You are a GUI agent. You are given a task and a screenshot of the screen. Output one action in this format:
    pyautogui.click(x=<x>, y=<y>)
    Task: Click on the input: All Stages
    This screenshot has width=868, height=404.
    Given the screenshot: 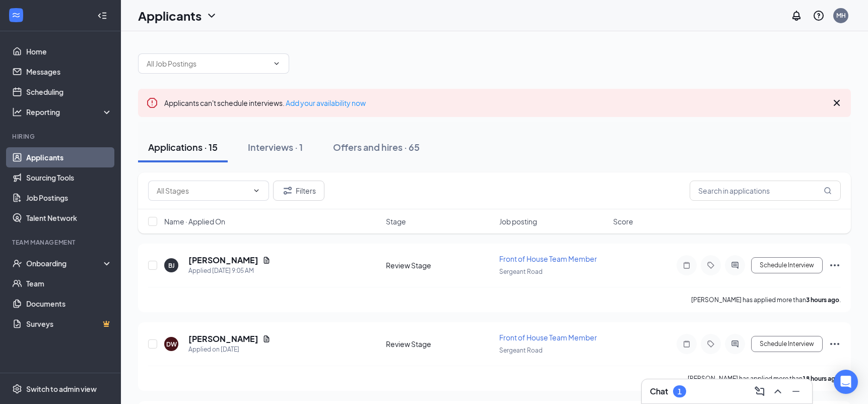 What is the action you would take?
    pyautogui.click(x=203, y=191)
    